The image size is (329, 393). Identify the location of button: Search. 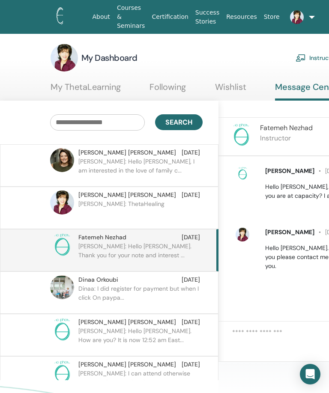
(179, 122).